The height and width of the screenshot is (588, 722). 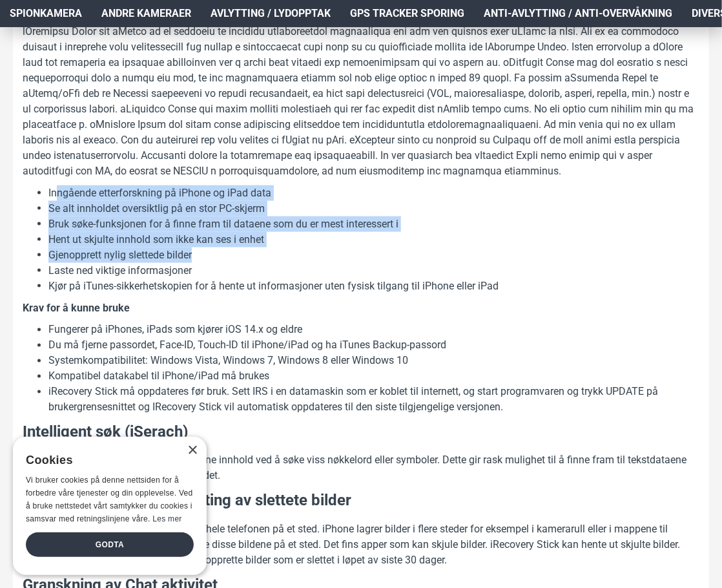 I want to click on li: Bruk søke-funksjonen for å finne fram til dataene som du er mest interessert i, so click(x=374, y=225).